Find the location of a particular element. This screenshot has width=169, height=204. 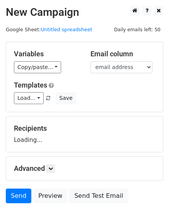

a: Send Test Email is located at coordinates (99, 196).